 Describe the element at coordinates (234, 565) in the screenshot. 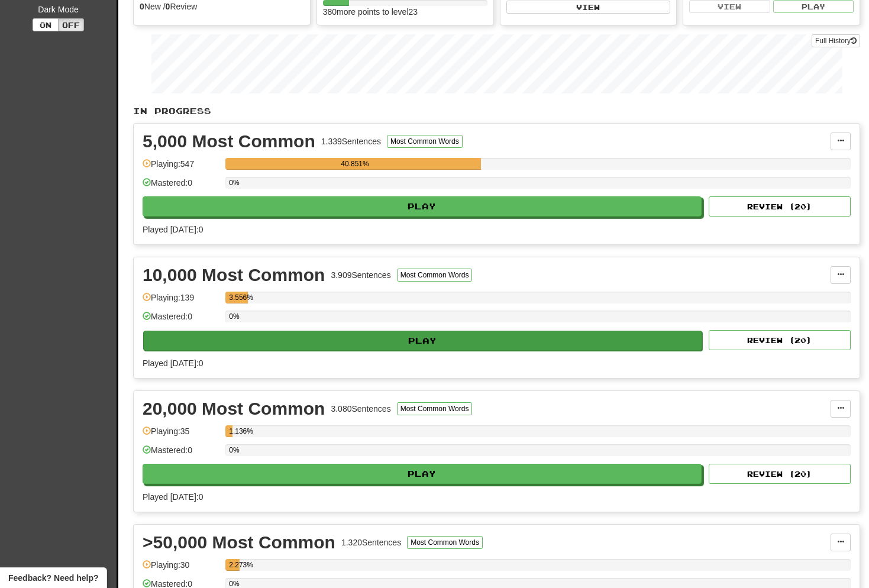

I see `div: 2.273%` at that location.